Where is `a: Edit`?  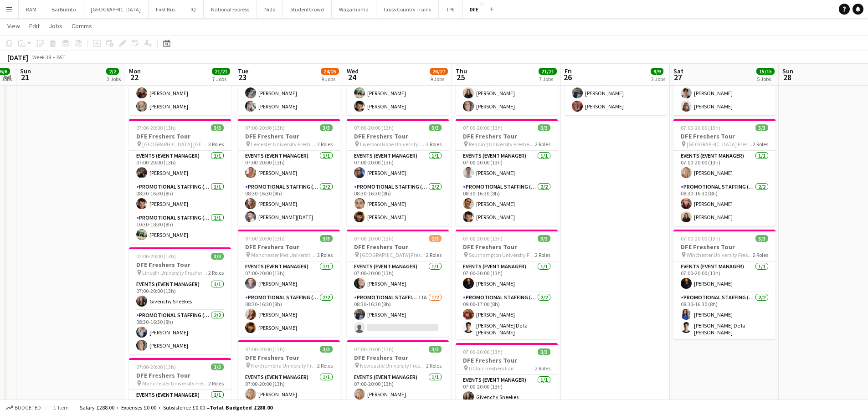
a: Edit is located at coordinates (34, 26).